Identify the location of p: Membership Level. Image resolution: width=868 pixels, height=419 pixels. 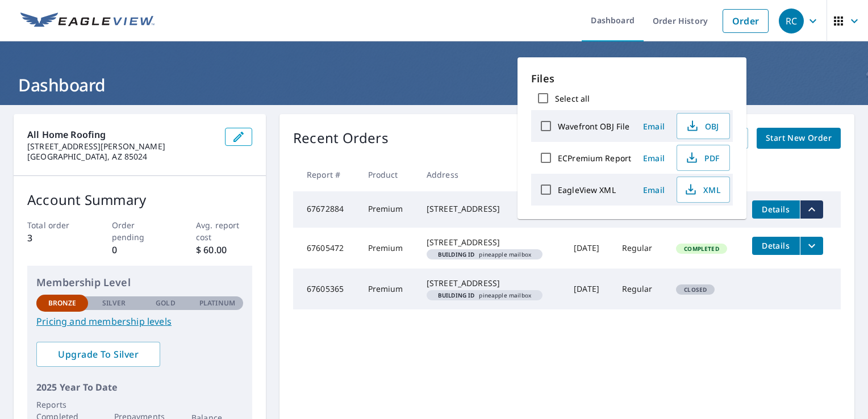
(139, 283).